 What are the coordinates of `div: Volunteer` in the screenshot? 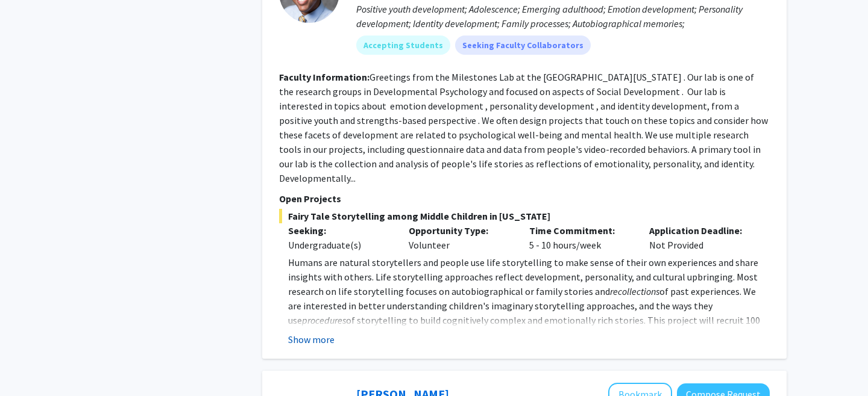 It's located at (459, 238).